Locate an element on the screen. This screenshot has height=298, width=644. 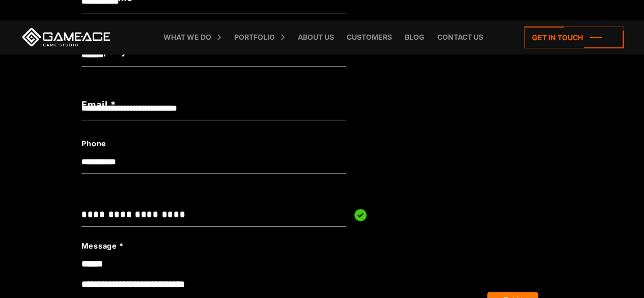
label: Message * is located at coordinates (102, 246).